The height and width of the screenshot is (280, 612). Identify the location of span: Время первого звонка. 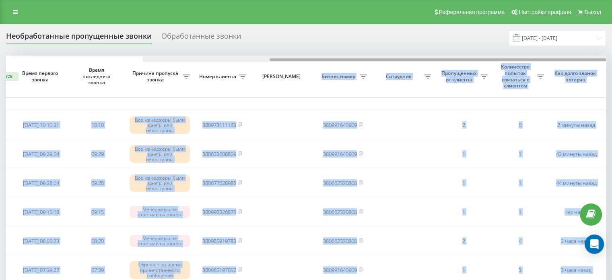
(41, 76).